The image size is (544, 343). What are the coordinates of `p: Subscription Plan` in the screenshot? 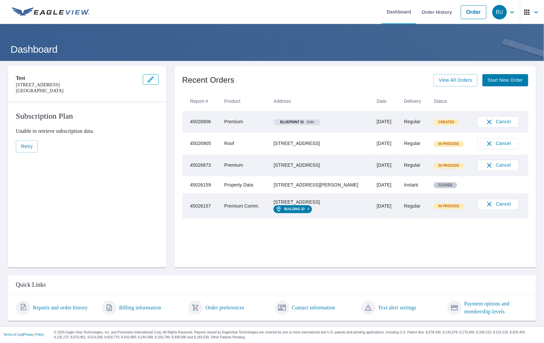 It's located at (87, 116).